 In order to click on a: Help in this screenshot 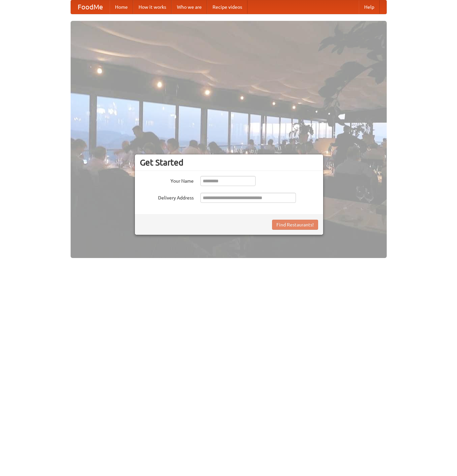, I will do `click(369, 7)`.